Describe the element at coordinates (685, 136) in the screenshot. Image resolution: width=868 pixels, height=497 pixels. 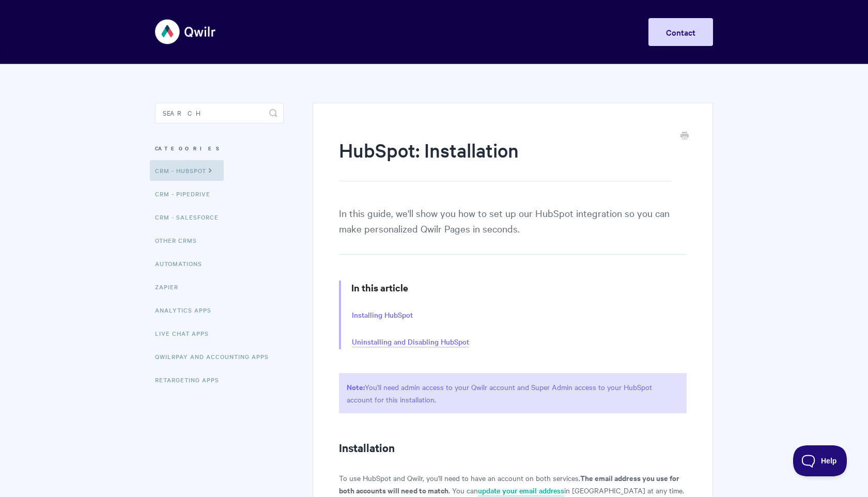
I see `a: Print this Article` at that location.